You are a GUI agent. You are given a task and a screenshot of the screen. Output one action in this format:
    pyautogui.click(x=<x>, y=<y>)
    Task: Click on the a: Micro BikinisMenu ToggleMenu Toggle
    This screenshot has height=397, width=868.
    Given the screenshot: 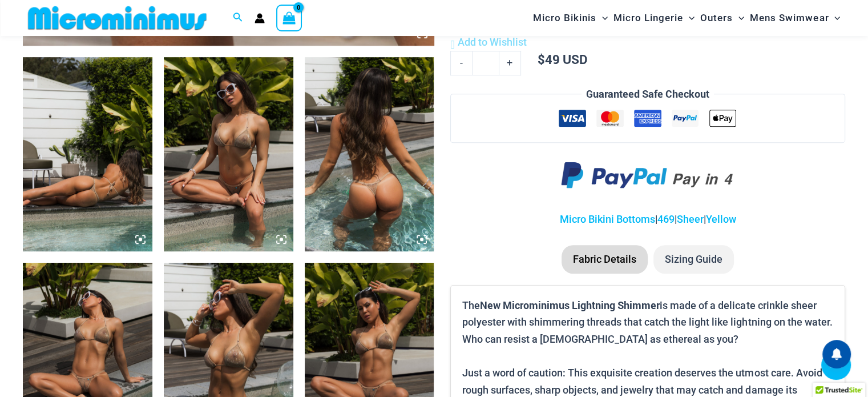 What is the action you would take?
    pyautogui.click(x=570, y=18)
    